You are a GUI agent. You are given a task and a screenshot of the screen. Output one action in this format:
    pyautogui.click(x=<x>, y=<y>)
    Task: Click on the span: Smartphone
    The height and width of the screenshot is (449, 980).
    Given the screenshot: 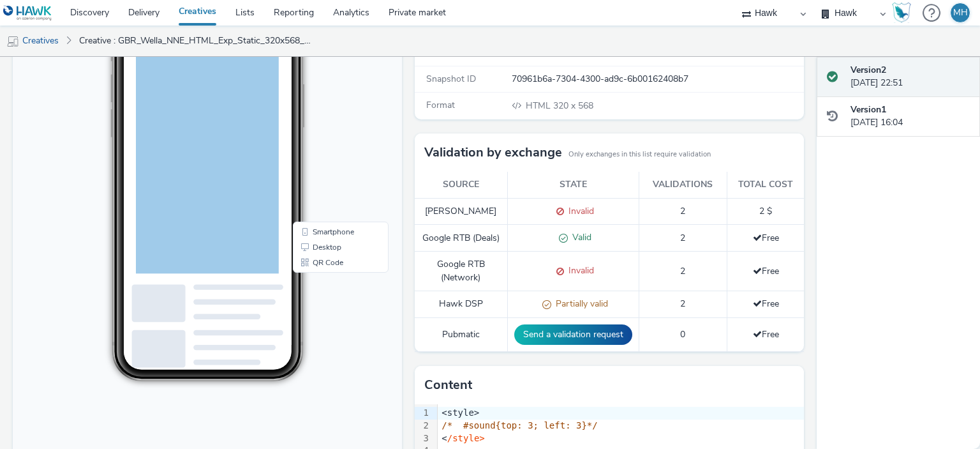 What is the action you would take?
    pyautogui.click(x=321, y=272)
    